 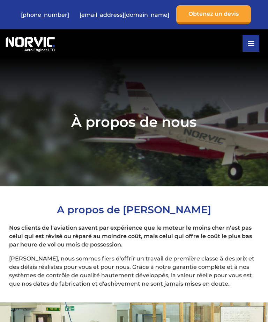 I want to click on strong: Nos clients de l'aviation savent par expérience que le moteur le moins cher n'est pas celui qui e..., so click(x=131, y=236).